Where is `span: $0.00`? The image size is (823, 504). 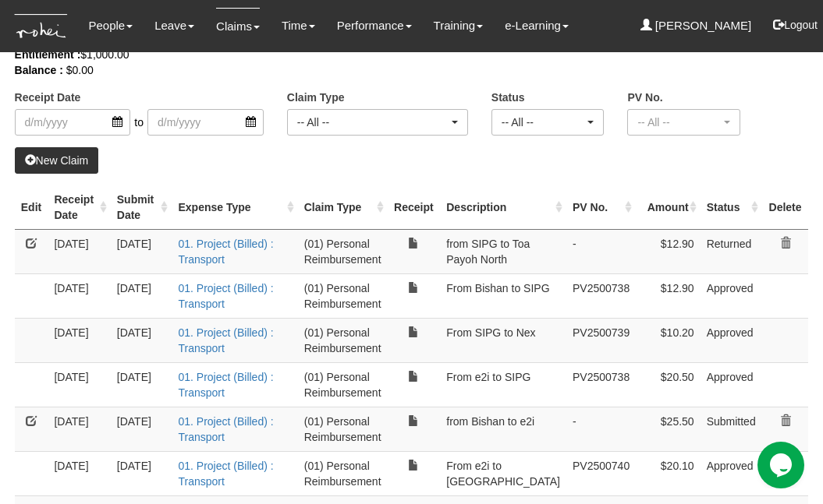 span: $0.00 is located at coordinates (79, 70).